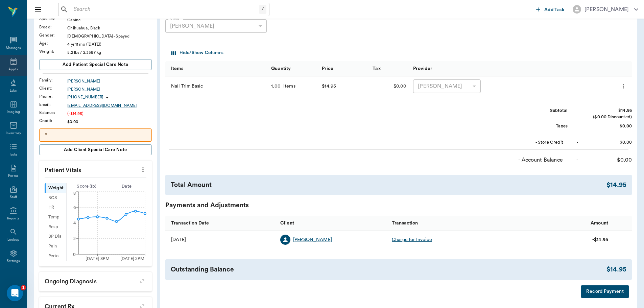  Describe the element at coordinates (53, 43) in the screenshot. I see `div: Age :` at that location.